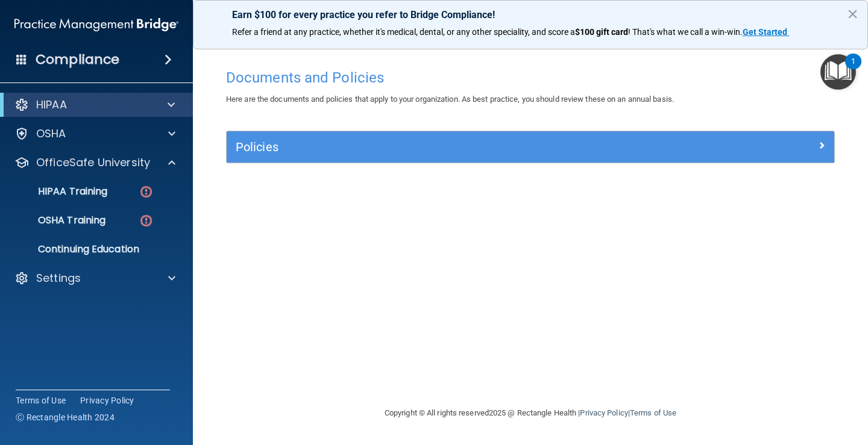  I want to click on span: ! That's what we call a win-win., so click(686, 32).